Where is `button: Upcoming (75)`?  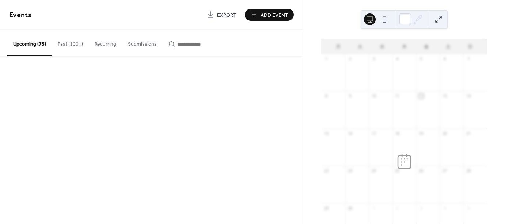 button: Upcoming (75) is located at coordinates (30, 43).